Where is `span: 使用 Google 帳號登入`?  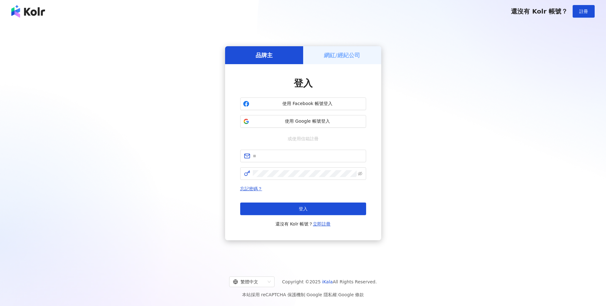 span: 使用 Google 帳號登入 is located at coordinates (308, 122).